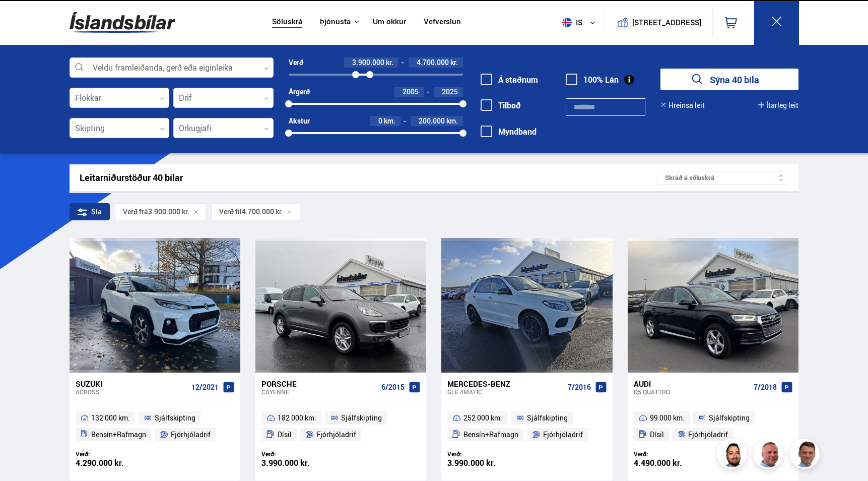 Image resolution: width=868 pixels, height=481 pixels. Describe the element at coordinates (295, 63) in the screenshot. I see `div: Verð` at that location.